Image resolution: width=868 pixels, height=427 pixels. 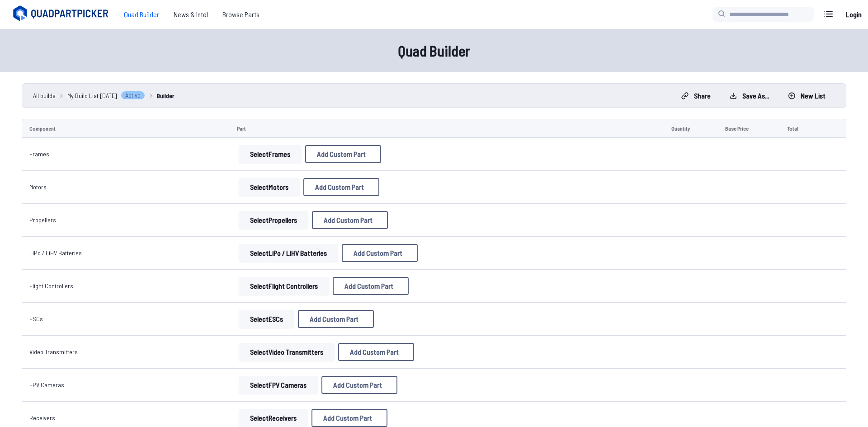 I want to click on button: Share, so click(x=696, y=96).